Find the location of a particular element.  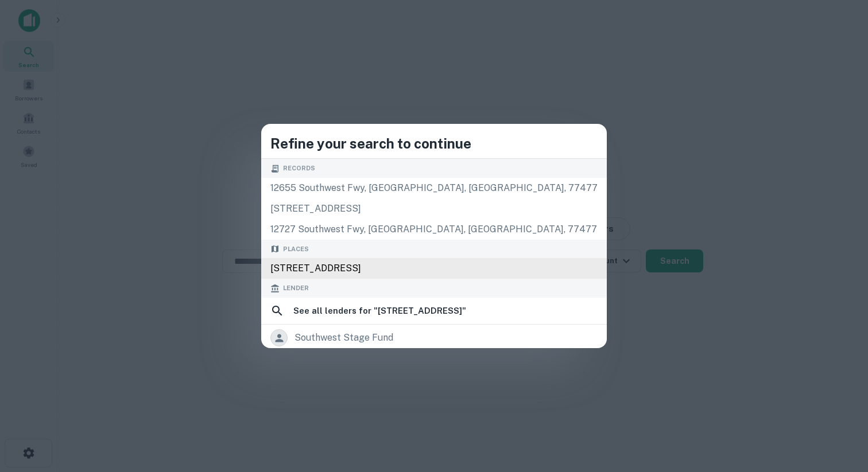

span: Records is located at coordinates (299, 168).